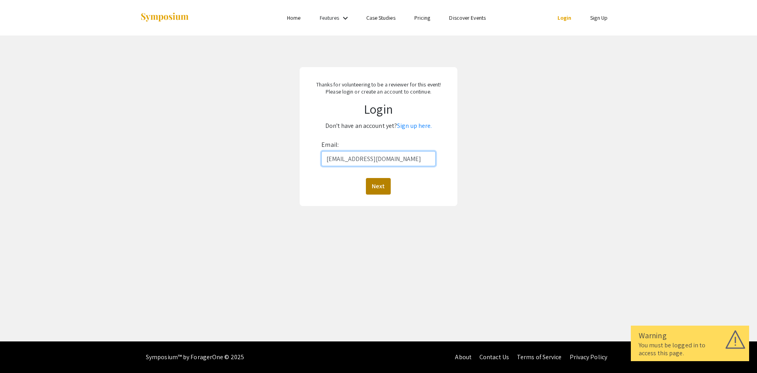  What do you see at coordinates (330, 18) in the screenshot?
I see `a: Features` at bounding box center [330, 18].